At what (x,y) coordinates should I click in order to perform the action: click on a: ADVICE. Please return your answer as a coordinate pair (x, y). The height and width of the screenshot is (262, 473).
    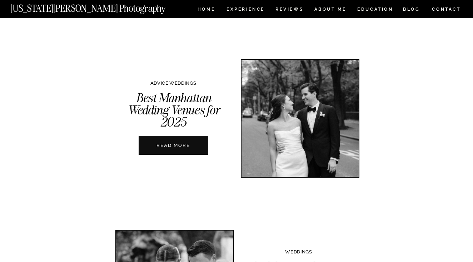
    Looking at the image, I should click on (159, 83).